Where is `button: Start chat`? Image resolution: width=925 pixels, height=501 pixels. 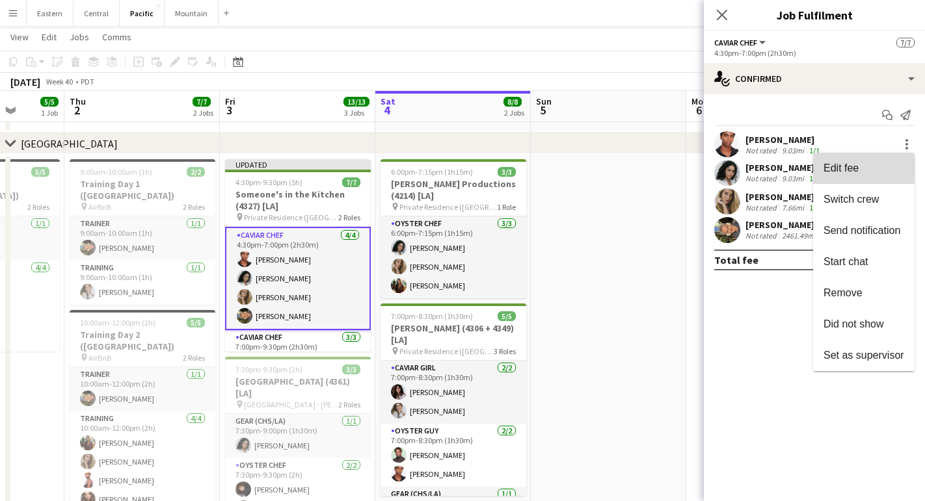
button: Start chat is located at coordinates (864, 262).